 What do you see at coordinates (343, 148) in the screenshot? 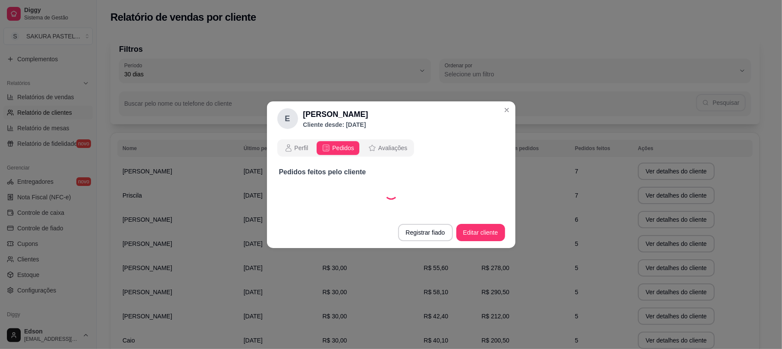
I see `span: Pedidos` at bounding box center [343, 148].